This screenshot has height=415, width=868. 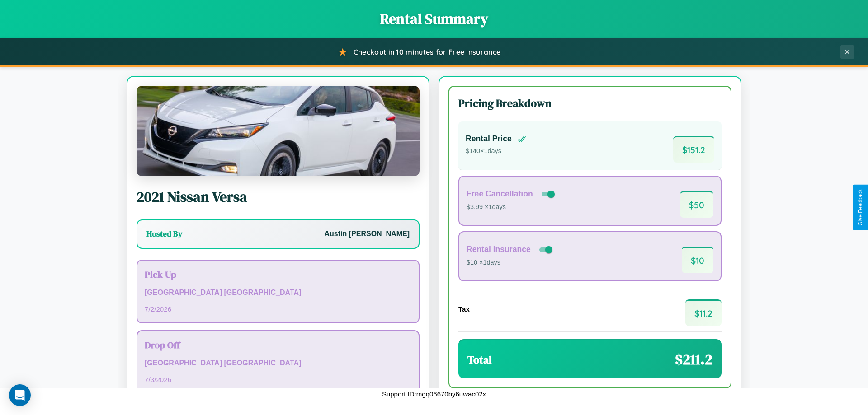 I want to click on div: Open Intercom Messenger, so click(x=20, y=395).